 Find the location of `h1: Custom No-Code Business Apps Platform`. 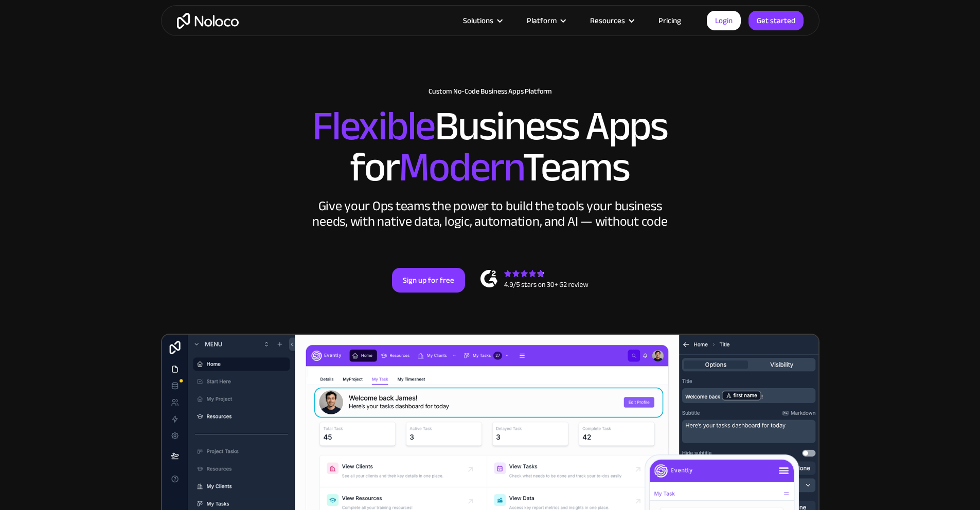

h1: Custom No-Code Business Apps Platform is located at coordinates (490, 92).